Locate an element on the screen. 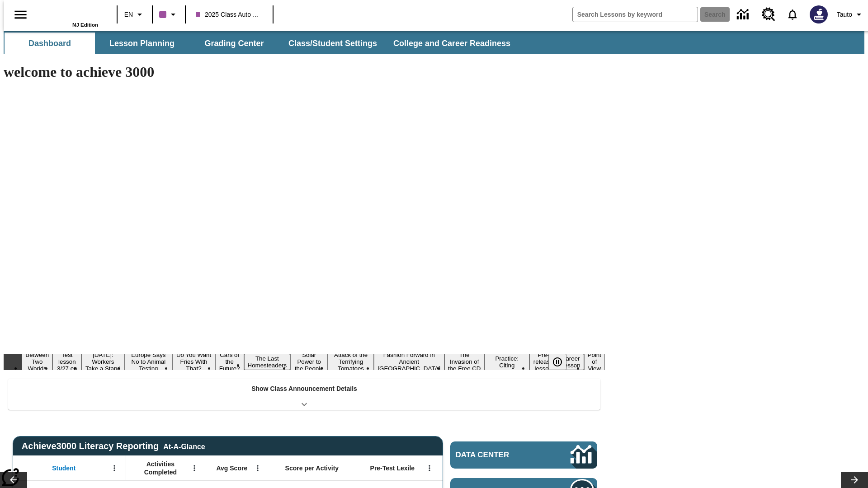 The image size is (868, 488). button: Select a new avatar is located at coordinates (819, 14).